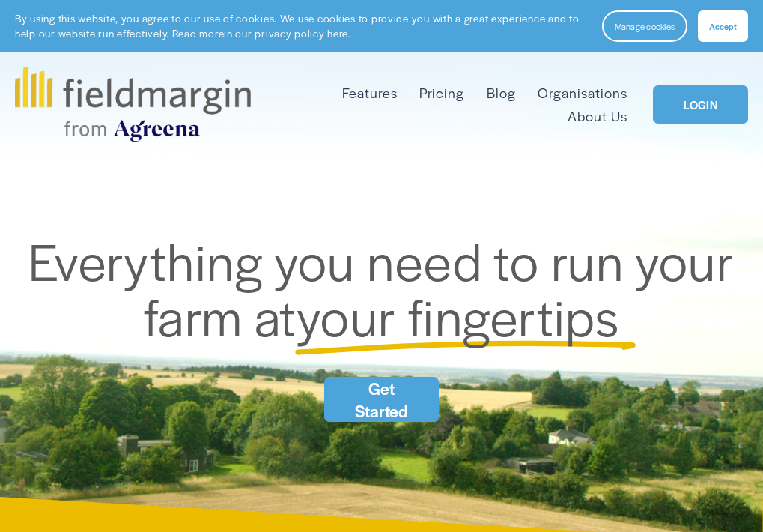 The height and width of the screenshot is (532, 763). I want to click on span: Accept, so click(723, 26).